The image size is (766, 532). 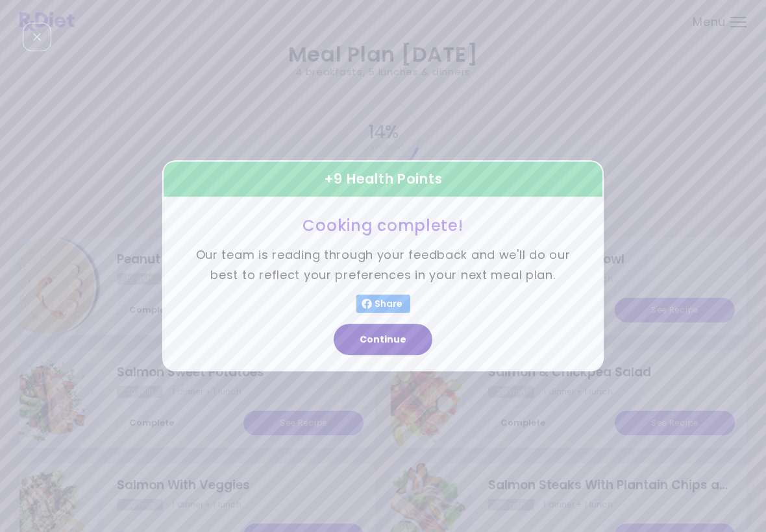 What do you see at coordinates (383, 225) in the screenshot?
I see `h3: Cooking complete!` at bounding box center [383, 225].